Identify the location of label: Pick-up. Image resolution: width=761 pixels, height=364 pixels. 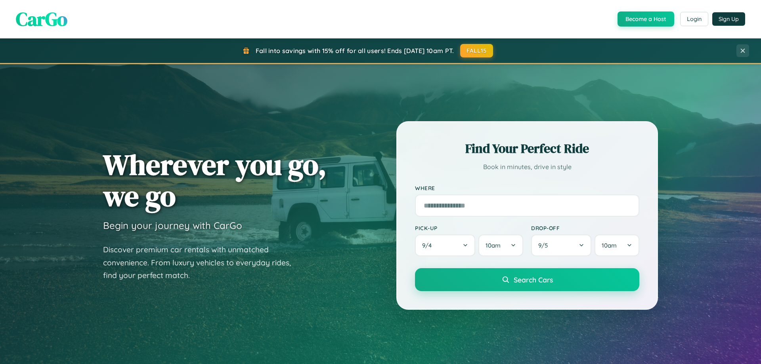
(469, 228).